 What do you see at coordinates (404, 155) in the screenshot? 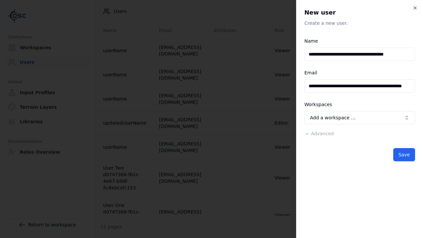
I see `button: Save` at bounding box center [404, 155].